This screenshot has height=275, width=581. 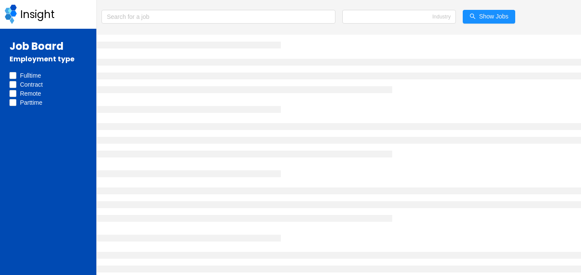 I want to click on span: Fulltime, so click(x=30, y=76).